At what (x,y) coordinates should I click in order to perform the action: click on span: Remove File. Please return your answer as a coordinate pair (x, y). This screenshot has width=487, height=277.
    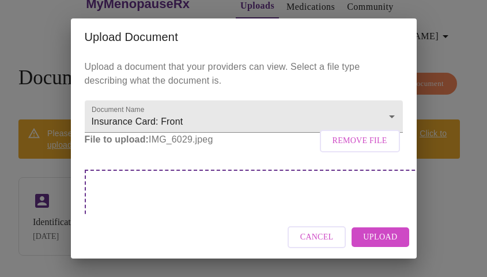
    Looking at the image, I should click on (360, 141).